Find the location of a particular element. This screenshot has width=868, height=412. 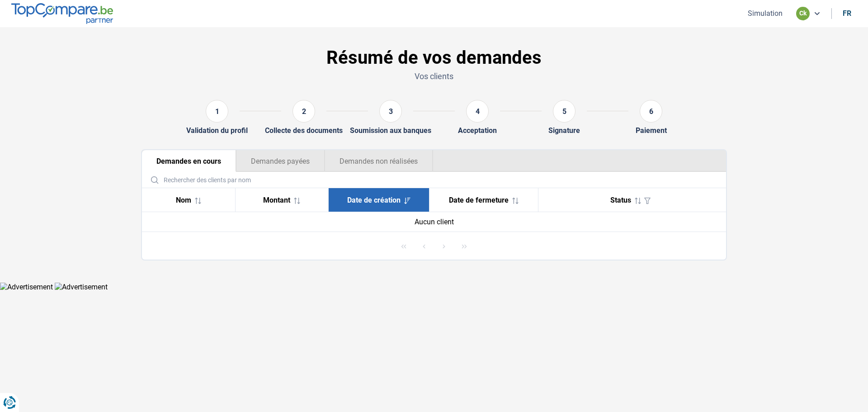

span: Nom is located at coordinates (183, 200).